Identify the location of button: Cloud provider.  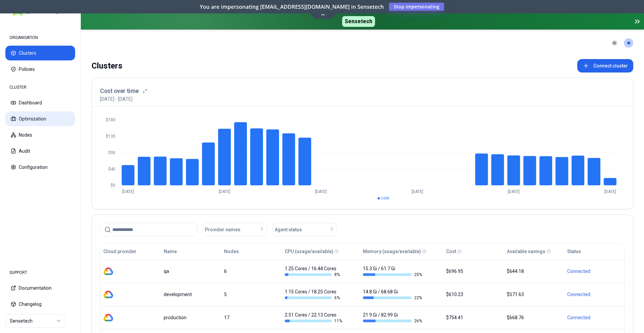
(120, 251).